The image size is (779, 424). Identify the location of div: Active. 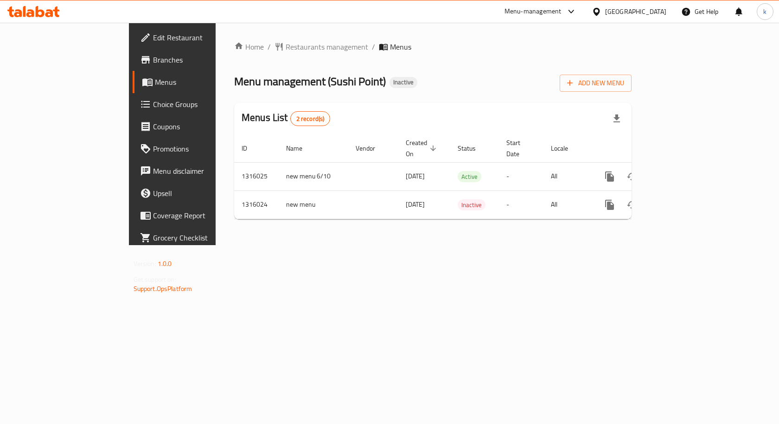
(469, 177).